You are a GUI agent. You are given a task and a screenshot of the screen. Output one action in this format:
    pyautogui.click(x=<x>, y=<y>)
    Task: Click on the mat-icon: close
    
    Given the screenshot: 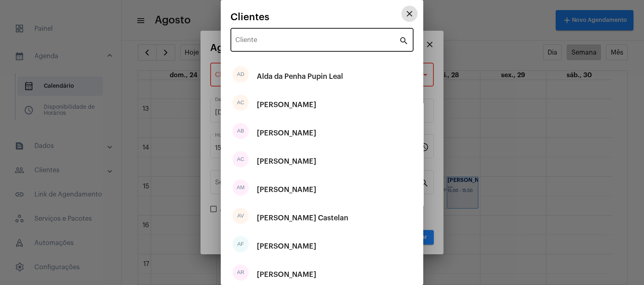 What is the action you would take?
    pyautogui.click(x=409, y=14)
    